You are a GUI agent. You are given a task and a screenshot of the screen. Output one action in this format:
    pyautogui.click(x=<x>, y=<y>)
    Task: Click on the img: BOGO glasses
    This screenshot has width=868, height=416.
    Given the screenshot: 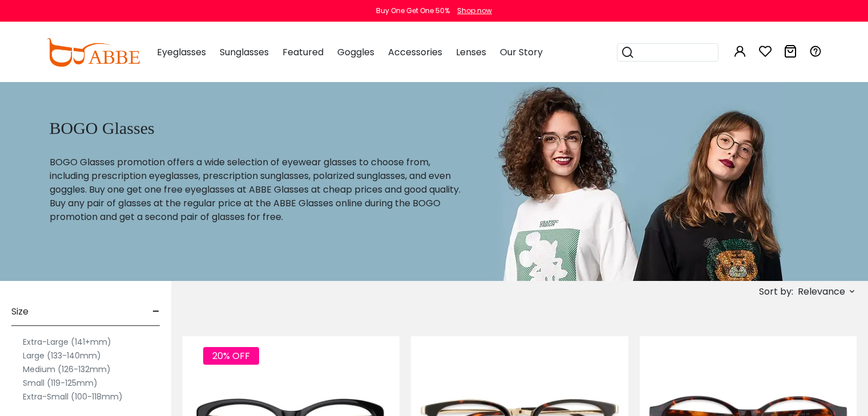 What is the action you would take?
    pyautogui.click(x=638, y=181)
    